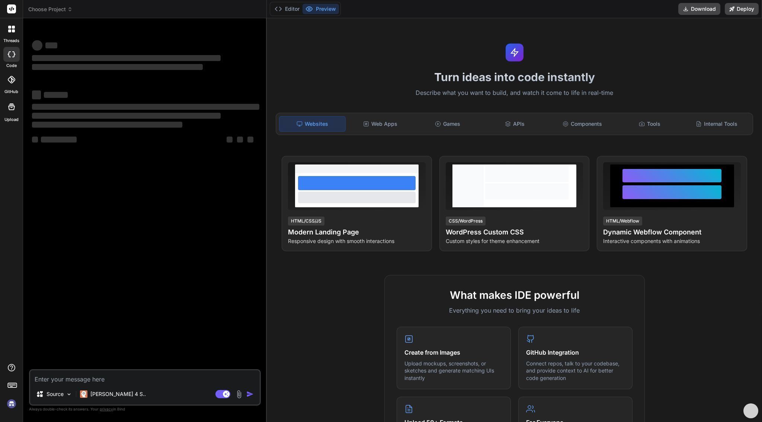  I want to click on div: Web Apps, so click(380, 124).